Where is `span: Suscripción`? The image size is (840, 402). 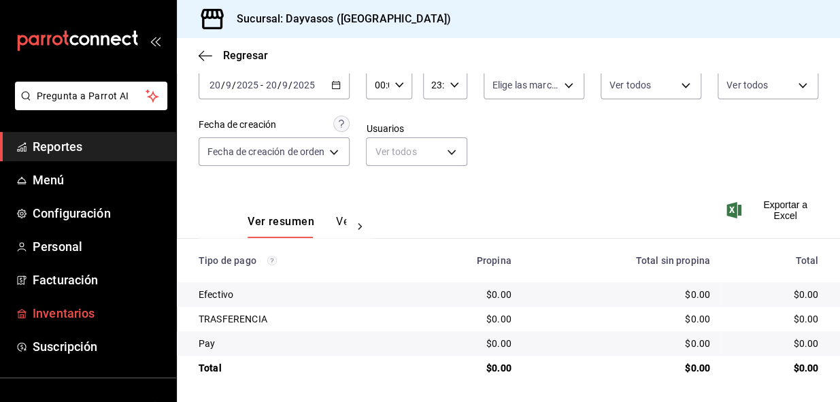 span: Suscripción is located at coordinates (99, 346).